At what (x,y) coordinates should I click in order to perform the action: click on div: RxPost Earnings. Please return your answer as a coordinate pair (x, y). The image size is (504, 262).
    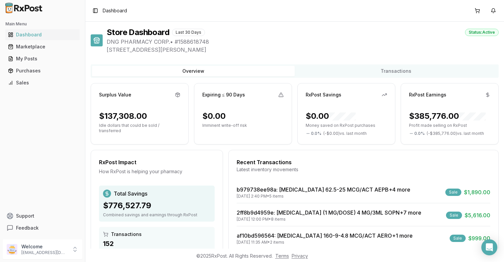
    Looking at the image, I should click on (428, 95).